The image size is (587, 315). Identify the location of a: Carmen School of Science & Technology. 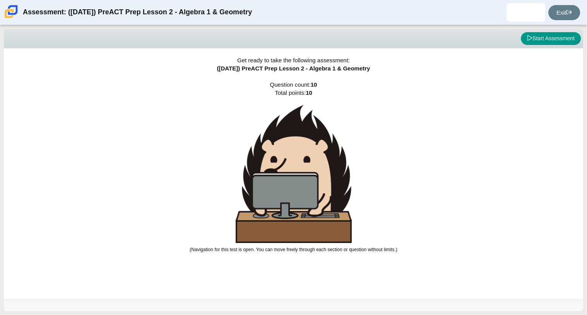
(11, 17).